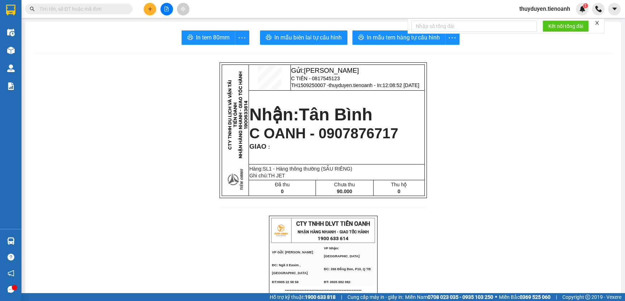 The image size is (625, 301). What do you see at coordinates (333, 232) in the screenshot?
I see `strong: NHẬN HÀNG NHANH - GIAO TỐC HÀNH` at bounding box center [333, 232].